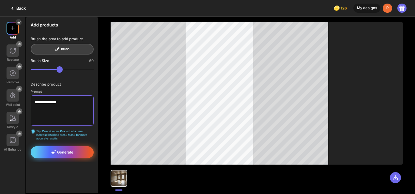 The height and width of the screenshot is (194, 415). Describe the element at coordinates (344, 8) in the screenshot. I see `span: 126` at that location.